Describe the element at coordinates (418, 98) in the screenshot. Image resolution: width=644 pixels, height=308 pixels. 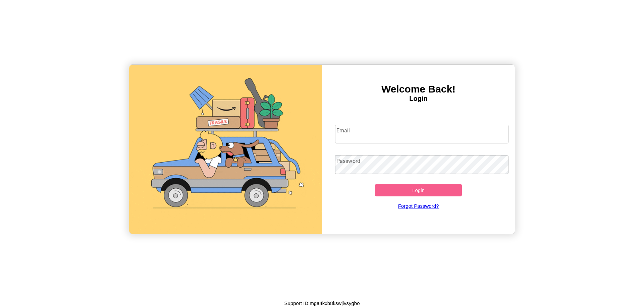
I see `h4: Login` at that location.